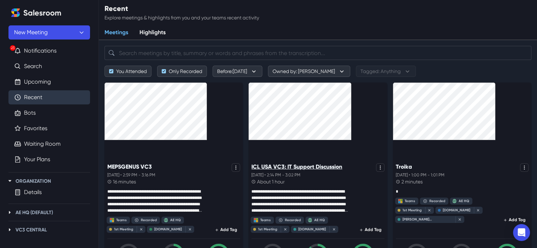  I want to click on button: Toggle VC3 Central, so click(10, 230).